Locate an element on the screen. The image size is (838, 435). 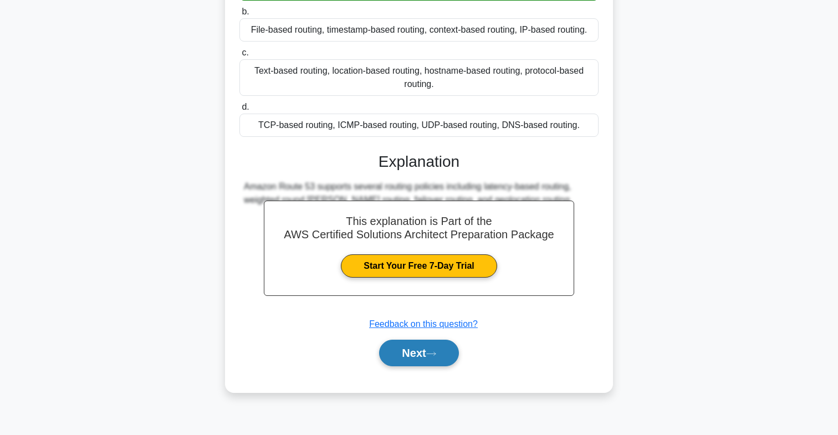
span: c. is located at coordinates (245, 52).